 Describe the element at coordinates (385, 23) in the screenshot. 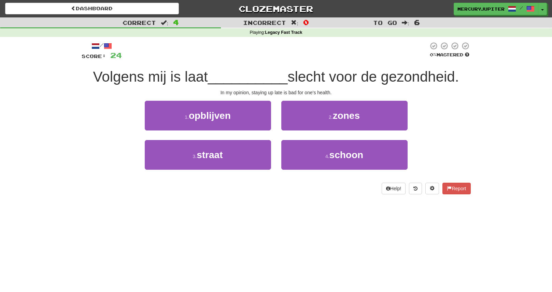

I see `span: To go` at that location.